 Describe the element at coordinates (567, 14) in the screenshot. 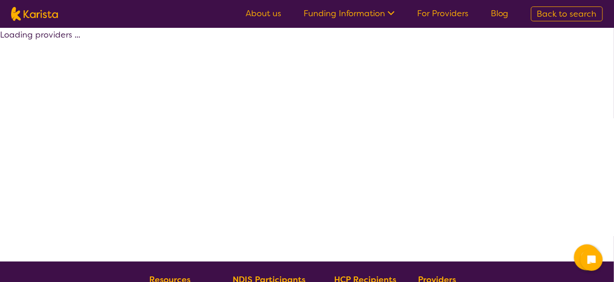

I see `a: Back to search` at that location.